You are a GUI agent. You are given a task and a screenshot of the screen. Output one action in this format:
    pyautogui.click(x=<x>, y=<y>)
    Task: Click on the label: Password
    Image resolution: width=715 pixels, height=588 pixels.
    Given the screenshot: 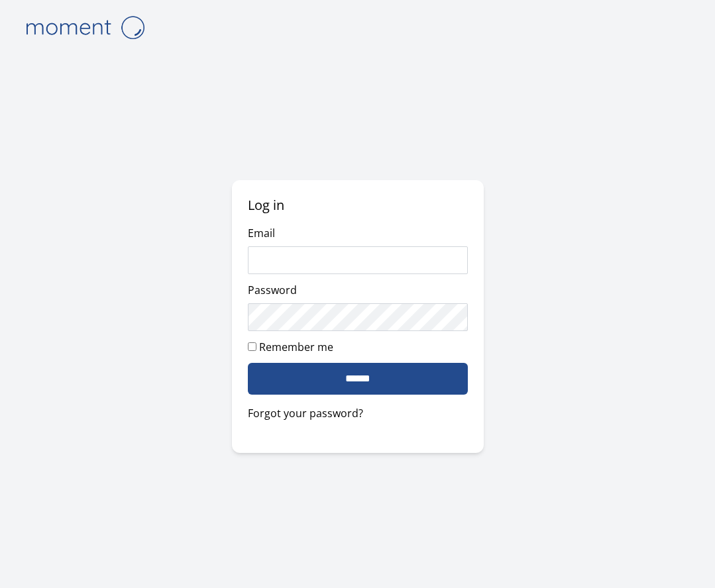 What is the action you would take?
    pyautogui.click(x=273, y=290)
    